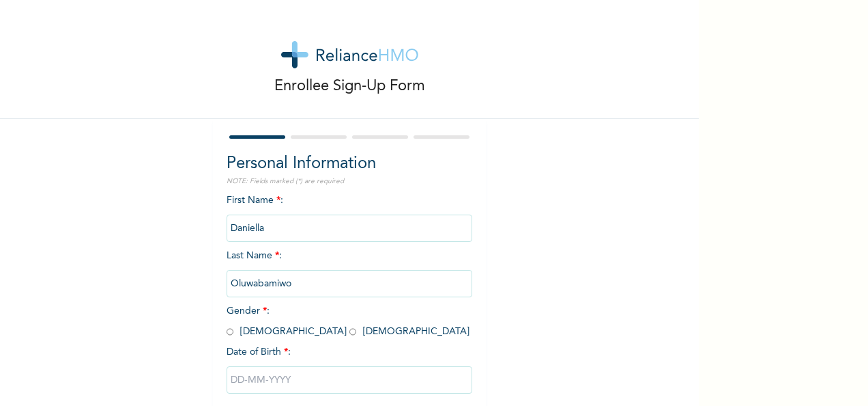 This screenshot has height=406, width=868. I want to click on input: Enter your last name, so click(350, 283).